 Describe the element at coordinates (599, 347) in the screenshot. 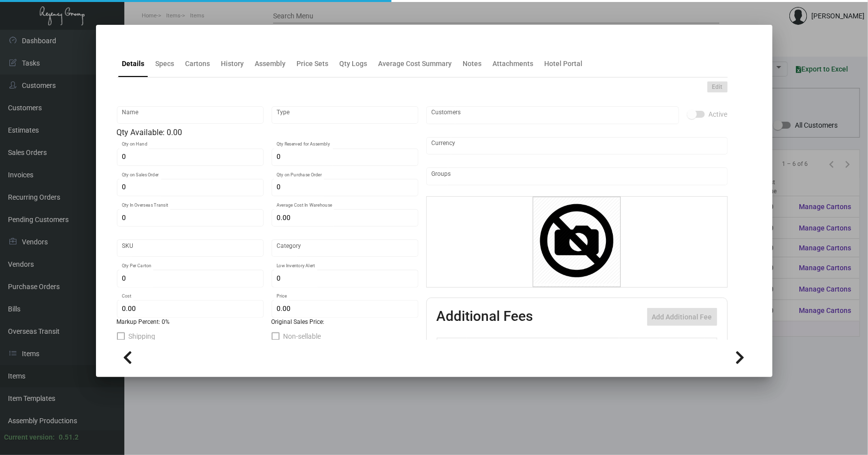

I see `th: Cost` at that location.